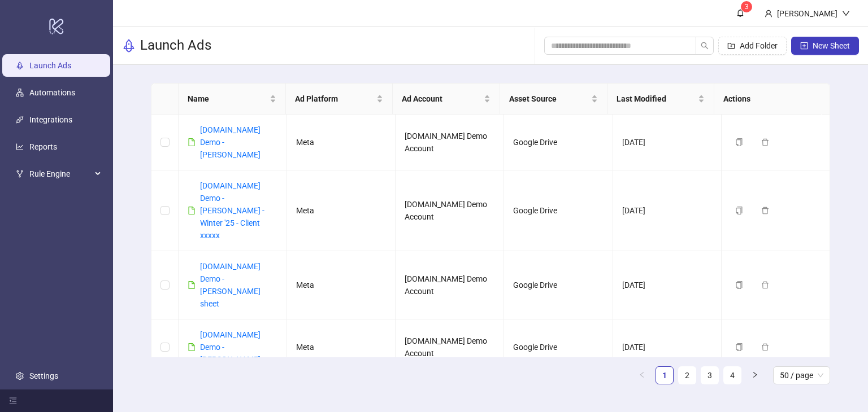 The width and height of the screenshot is (868, 412). Describe the element at coordinates (129, 46) in the screenshot. I see `span: rocket` at that location.